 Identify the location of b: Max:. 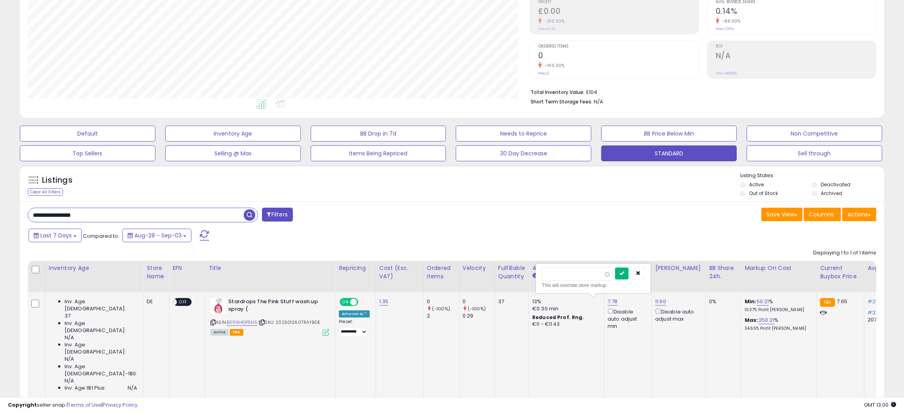
(751, 320).